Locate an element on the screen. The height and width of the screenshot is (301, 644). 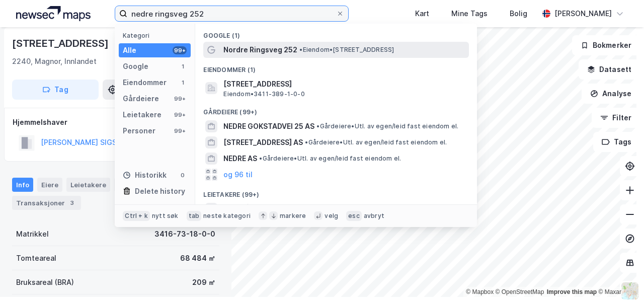
div: Bruksareal (BRA) is located at coordinates (45, 283).